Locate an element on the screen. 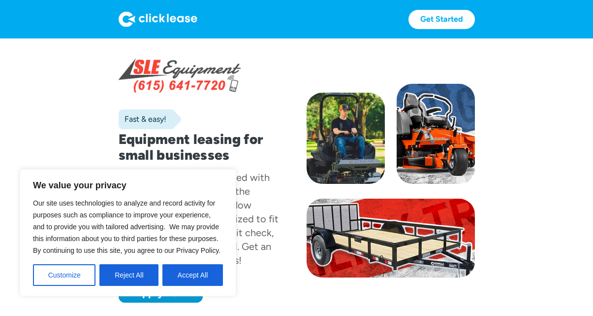  h1: Equipment leasing for small businesses is located at coordinates (203, 147).